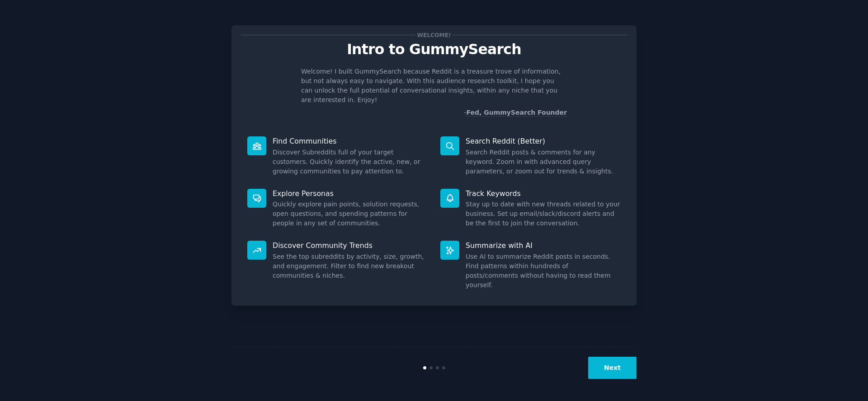 The width and height of the screenshot is (868, 401). What do you see at coordinates (543, 193) in the screenshot?
I see `p: Track Keywords` at bounding box center [543, 193].